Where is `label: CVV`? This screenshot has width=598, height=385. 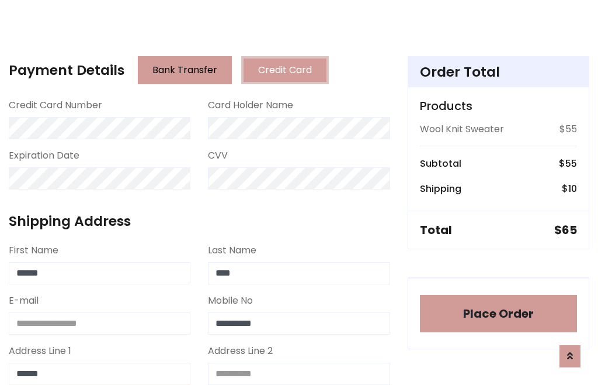 label: CVV is located at coordinates (218, 155).